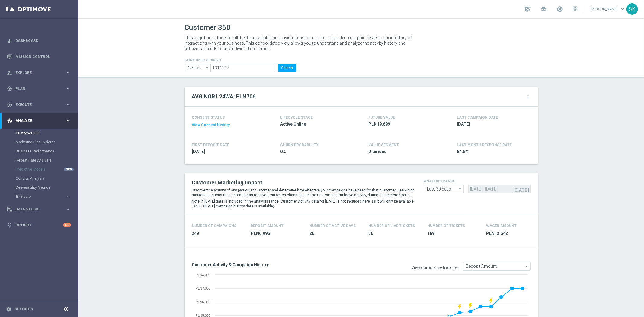  I want to click on a: Deliverability Metrics, so click(39, 188).